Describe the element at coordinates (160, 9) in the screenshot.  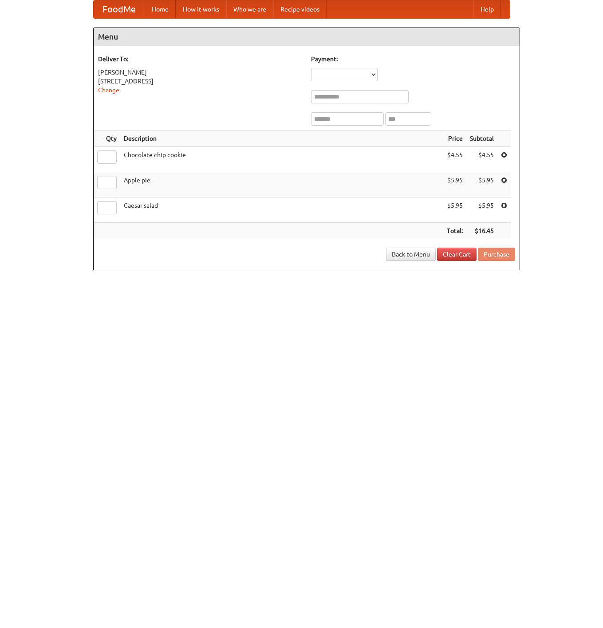
I see `a: Home` at that location.